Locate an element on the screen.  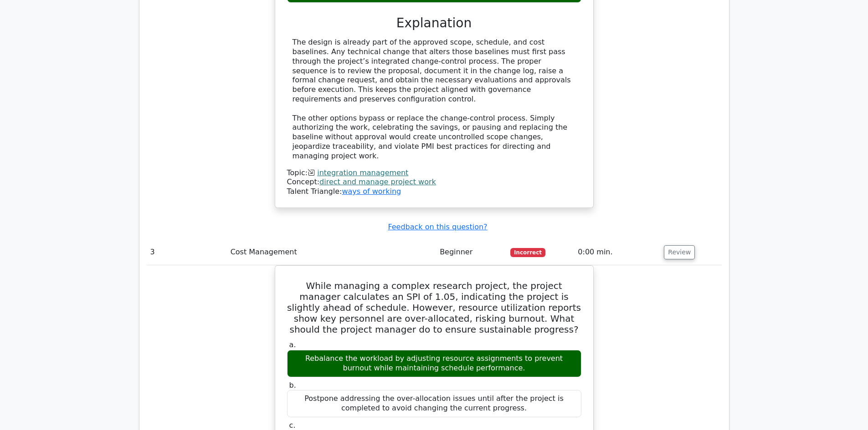
a: direct and manage project work is located at coordinates (378, 182).